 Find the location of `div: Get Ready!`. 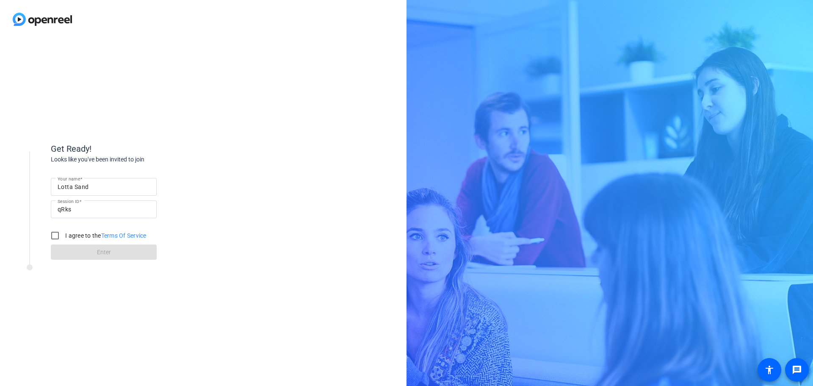

div: Get Ready! is located at coordinates (136, 149).